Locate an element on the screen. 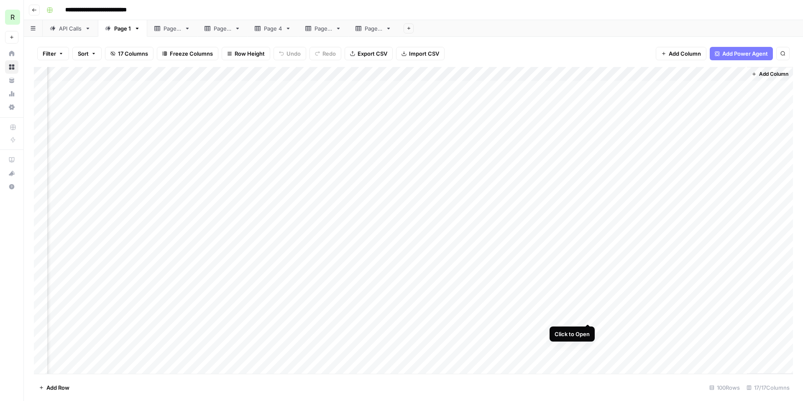  a: Page 2 is located at coordinates (172, 28).